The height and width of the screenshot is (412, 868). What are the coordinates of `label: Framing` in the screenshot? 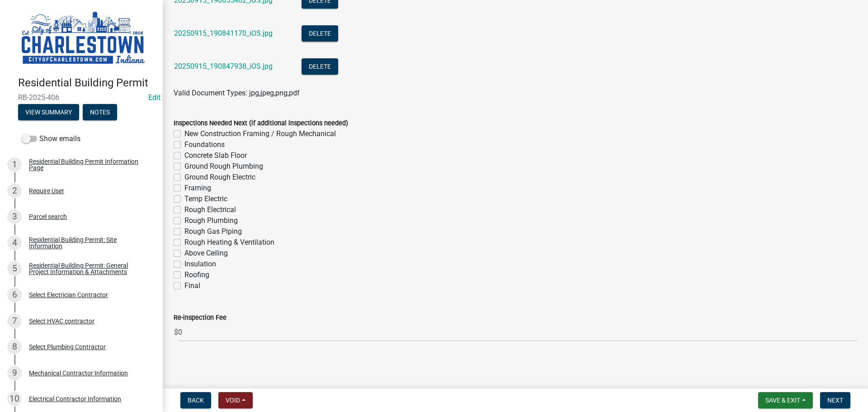 It's located at (198, 188).